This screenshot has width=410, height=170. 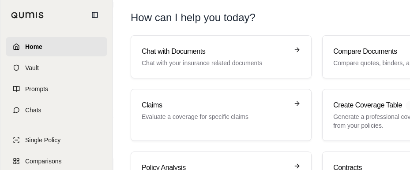 What do you see at coordinates (57, 110) in the screenshot?
I see `a: Chats` at bounding box center [57, 110].